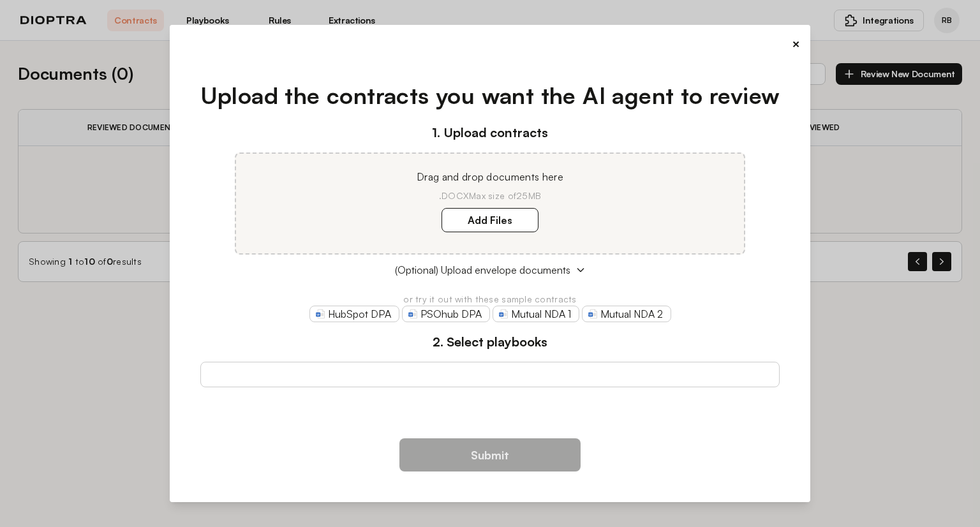 The height and width of the screenshot is (527, 980). What do you see at coordinates (490, 220) in the screenshot?
I see `label: Add Files` at bounding box center [490, 220].